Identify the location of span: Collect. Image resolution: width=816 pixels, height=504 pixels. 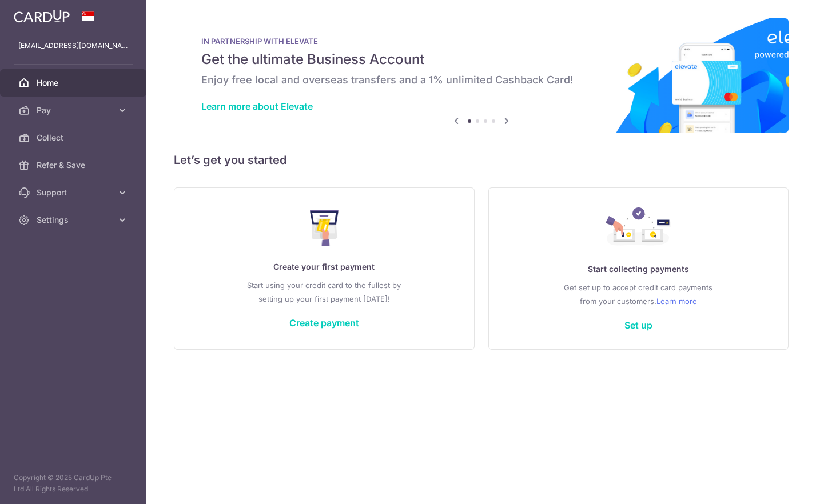
(74, 138).